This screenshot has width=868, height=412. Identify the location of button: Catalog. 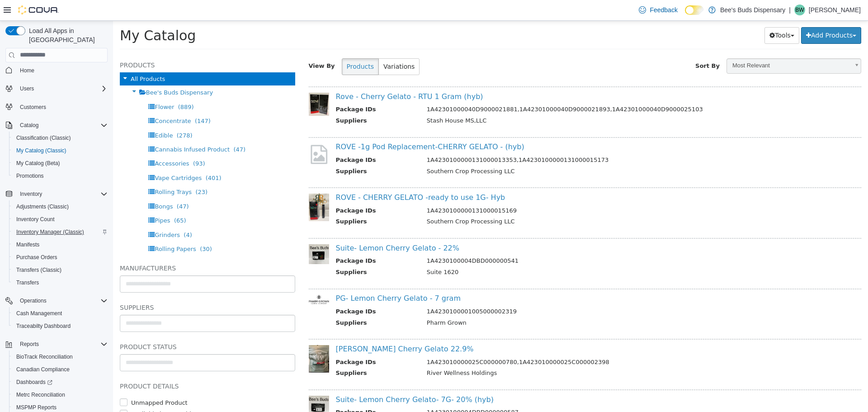
(57, 125).